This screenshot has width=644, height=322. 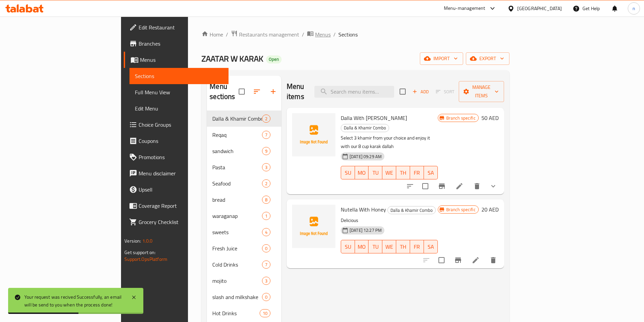 What do you see at coordinates (274, 59) in the screenshot?
I see `span: Open` at bounding box center [274, 59].